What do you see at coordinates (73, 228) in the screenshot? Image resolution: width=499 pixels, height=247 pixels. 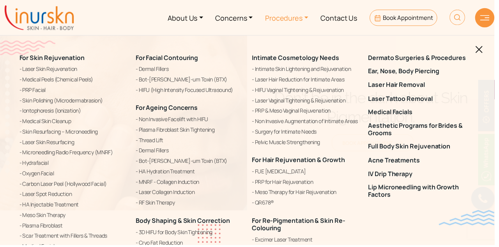 I see `a: Plasma Fibroblast` at bounding box center [73, 228].